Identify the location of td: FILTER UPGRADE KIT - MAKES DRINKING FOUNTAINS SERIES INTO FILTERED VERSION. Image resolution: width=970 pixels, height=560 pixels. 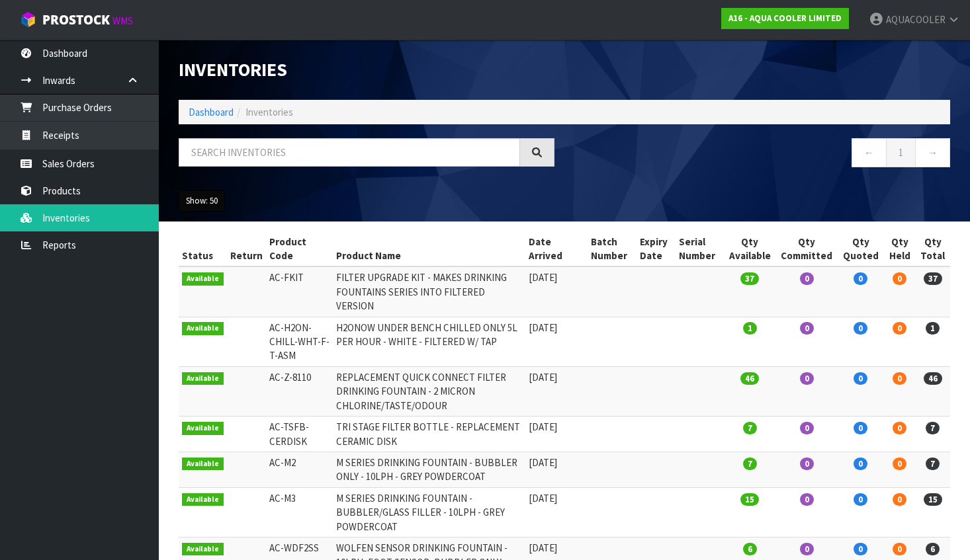
(429, 292).